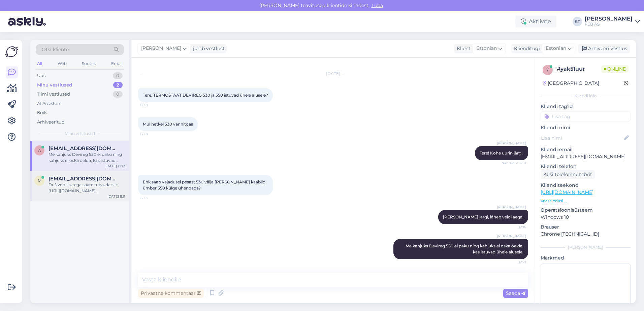 The image size is (644, 311). What do you see at coordinates (152, 198) in the screenshot?
I see `span: 12:13` at bounding box center [152, 198].